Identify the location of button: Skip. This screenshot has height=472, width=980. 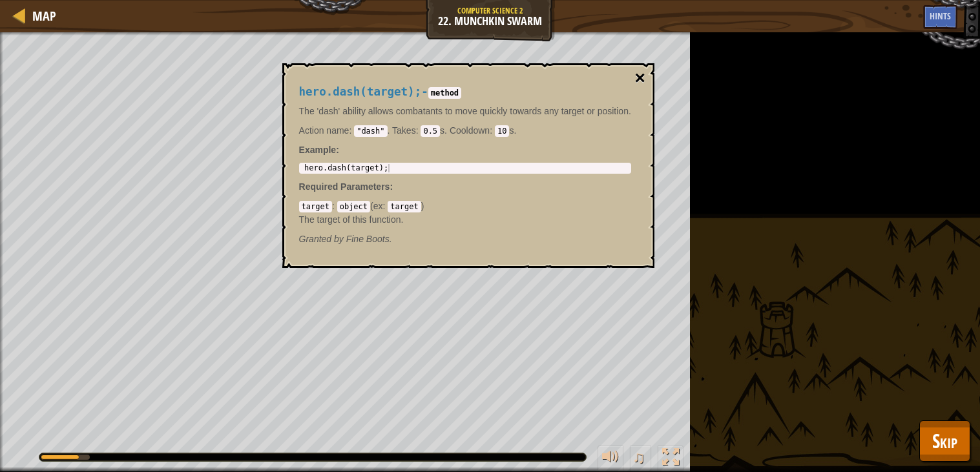
(944, 441).